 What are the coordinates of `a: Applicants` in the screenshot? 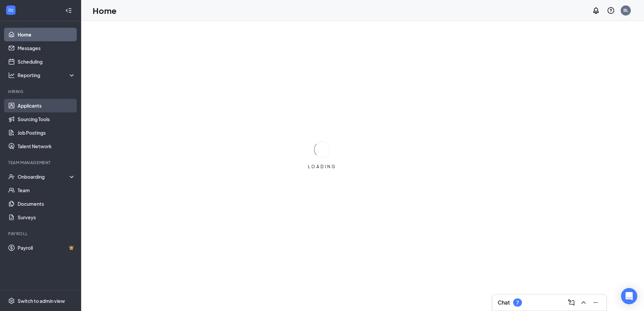 It's located at (46, 105).